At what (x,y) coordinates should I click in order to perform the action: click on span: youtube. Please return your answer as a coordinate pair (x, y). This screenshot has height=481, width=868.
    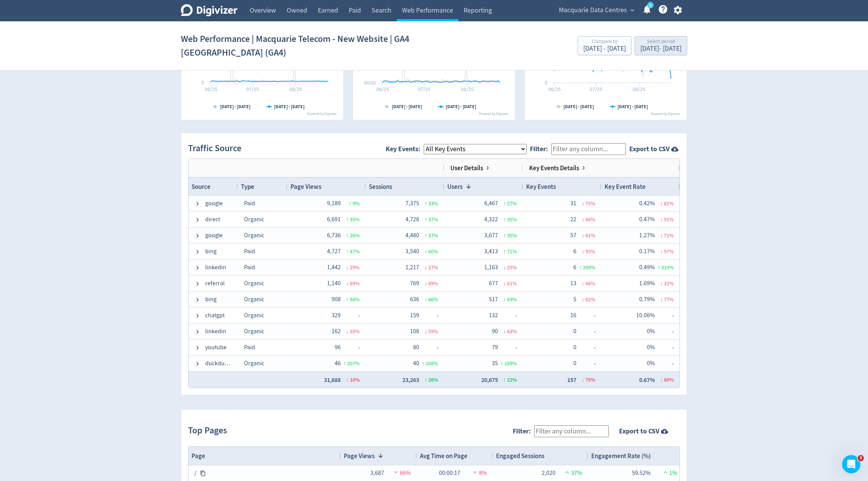
    Looking at the image, I should click on (216, 347).